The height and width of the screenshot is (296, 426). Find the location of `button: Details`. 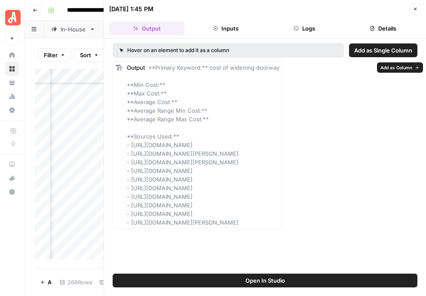

button: Details is located at coordinates (383, 28).